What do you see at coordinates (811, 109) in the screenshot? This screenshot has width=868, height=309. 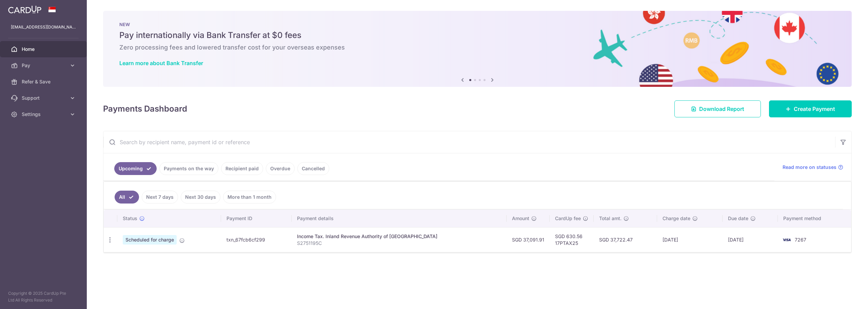 I see `a: Create Payment` at bounding box center [811, 109].